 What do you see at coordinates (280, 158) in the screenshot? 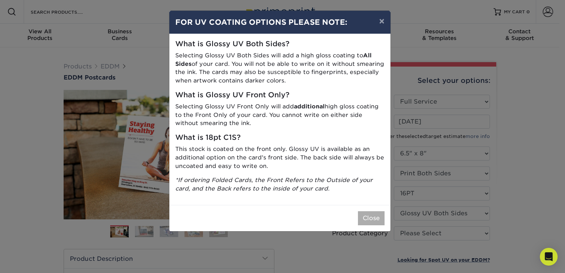
I see `p: This stock is coated on the front only. Glossy UV is available as an additional option on the car...` at bounding box center [280, 158].